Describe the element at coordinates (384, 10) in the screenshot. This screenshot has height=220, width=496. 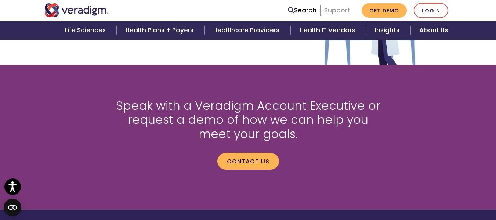
I see `a: Get Demo` at that location.